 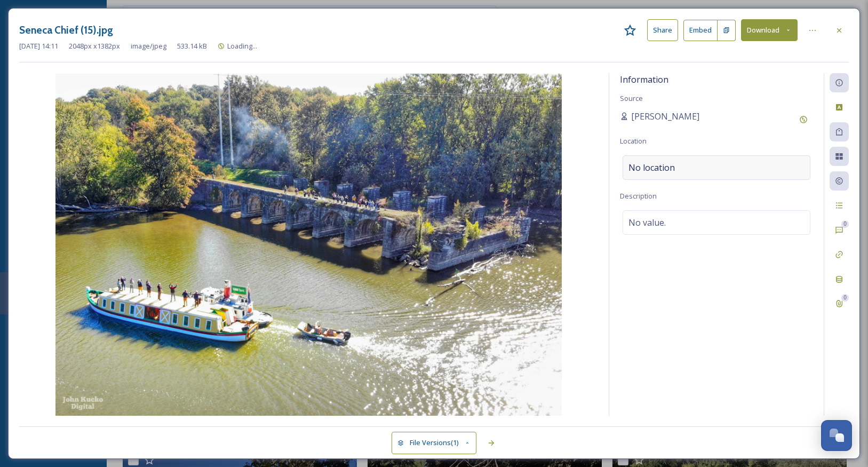 What do you see at coordinates (309, 245) in the screenshot?
I see `img: Seneca%20Chief%20(7).jpg` at bounding box center [309, 245].